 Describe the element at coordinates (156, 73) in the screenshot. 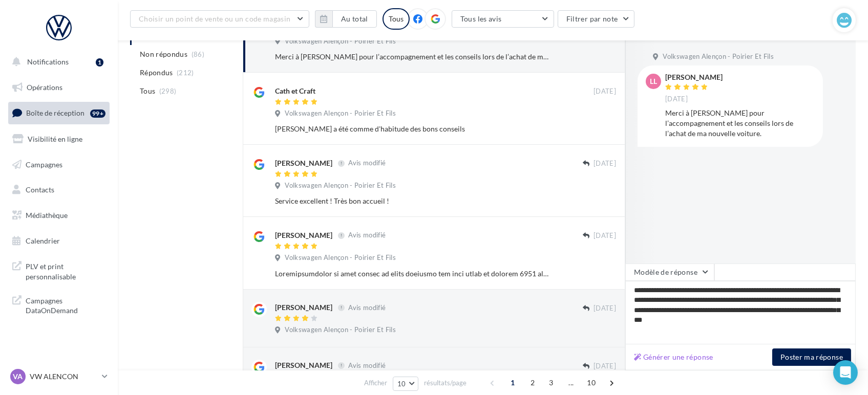

I see `span: Répondus` at that location.